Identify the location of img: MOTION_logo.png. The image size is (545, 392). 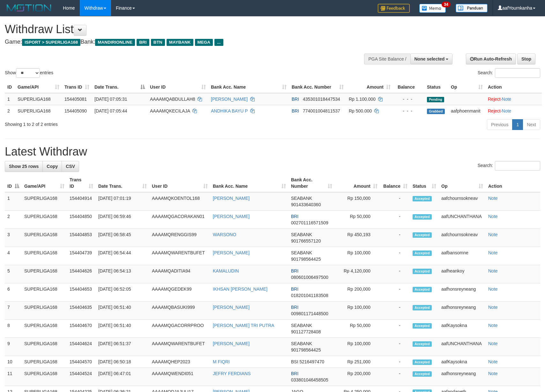
(29, 8).